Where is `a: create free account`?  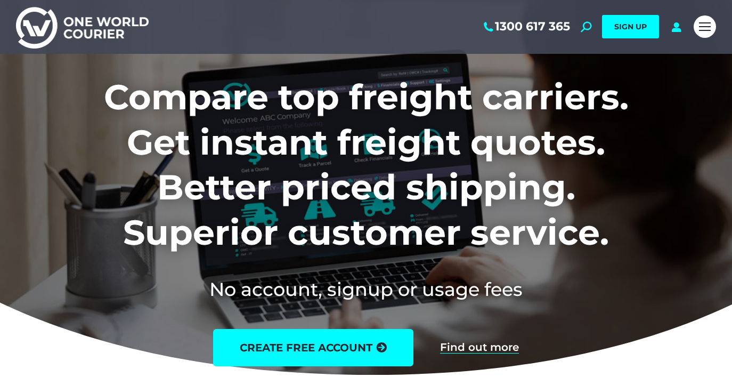
a: create free account is located at coordinates (313, 347).